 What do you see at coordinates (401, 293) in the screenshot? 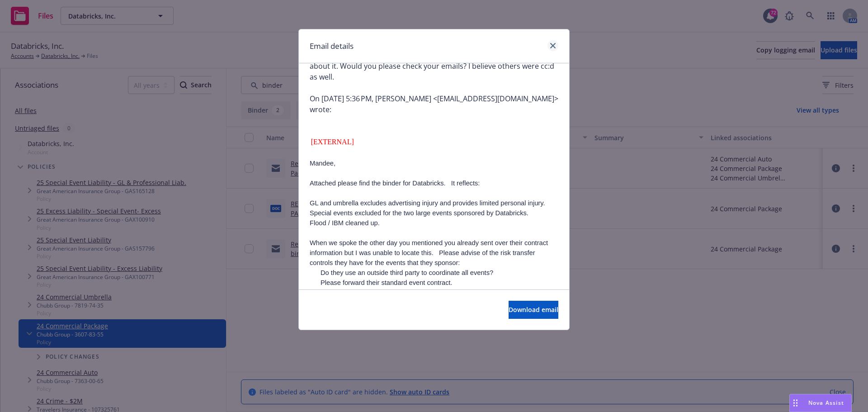
I see `span: What minimum limits do they require for their vendors?` at bounding box center [401, 293].